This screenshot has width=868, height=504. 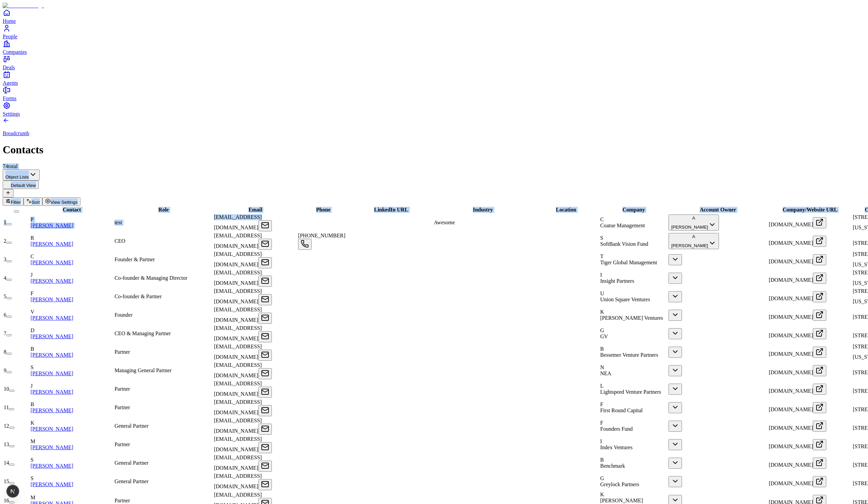 What do you see at coordinates (633, 463) in the screenshot?
I see `div: BBenchmark` at bounding box center [633, 463].